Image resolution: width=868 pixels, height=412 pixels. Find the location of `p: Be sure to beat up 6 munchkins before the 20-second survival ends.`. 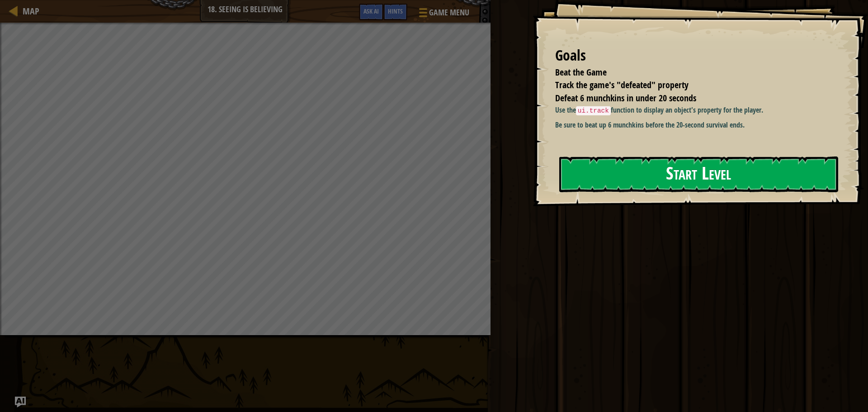

p: Be sure to beat up 6 munchkins before the 20-second survival ends. is located at coordinates (699, 125).